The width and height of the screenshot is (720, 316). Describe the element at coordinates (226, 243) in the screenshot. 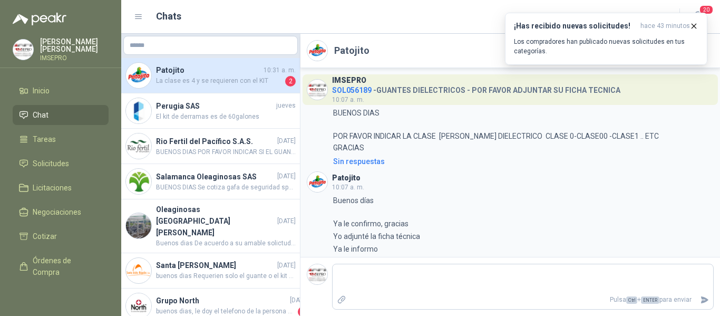

I see `span: Buenos dias De acuerdo a su amable solictud favor indicar si es extintor satelite es ABC o BC muc...` at that location.